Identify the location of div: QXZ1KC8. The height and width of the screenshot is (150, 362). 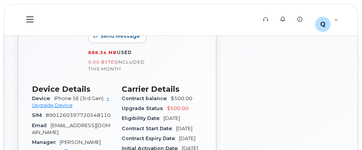
(326, 20).